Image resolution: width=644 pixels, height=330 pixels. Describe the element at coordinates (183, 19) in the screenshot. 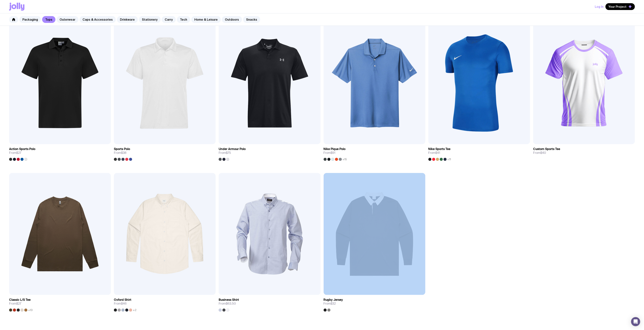

I see `a: Tech` at that location.